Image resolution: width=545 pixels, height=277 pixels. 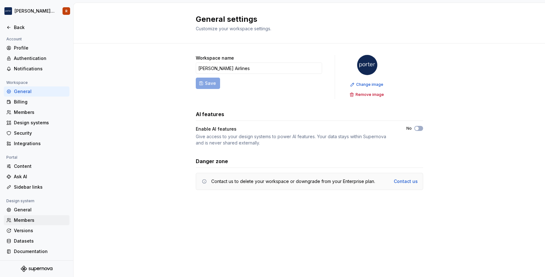 I want to click on a: Integrations, so click(x=37, y=144).